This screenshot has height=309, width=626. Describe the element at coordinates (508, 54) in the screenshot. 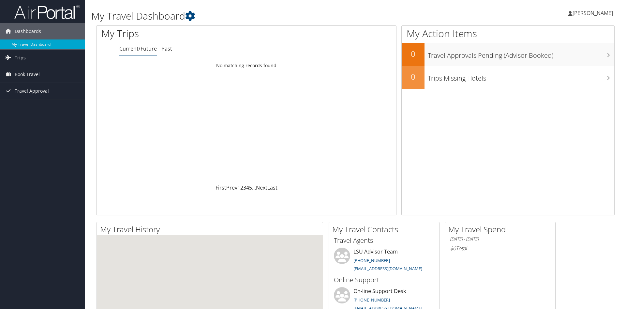

I see `a: 0Travel Approvals Pending (Advisor Booked)` at that location.